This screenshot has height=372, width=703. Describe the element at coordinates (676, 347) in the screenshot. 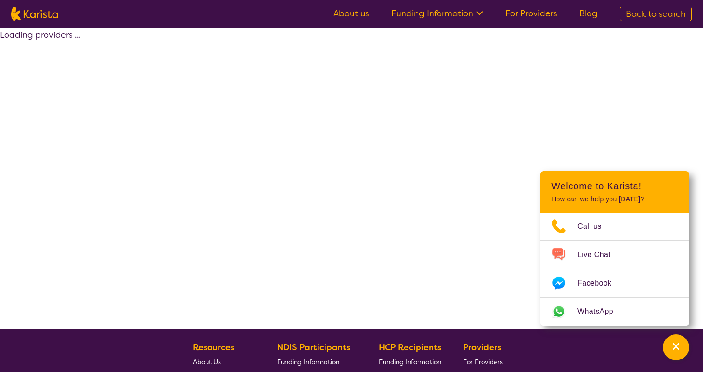

I see `button: Channel Menu` at that location.